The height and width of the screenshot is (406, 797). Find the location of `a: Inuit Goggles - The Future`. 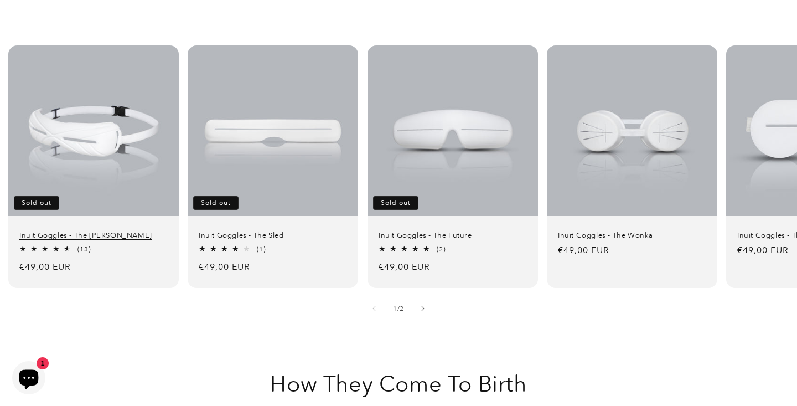

a: Inuit Goggles - The Future is located at coordinates (453, 235).